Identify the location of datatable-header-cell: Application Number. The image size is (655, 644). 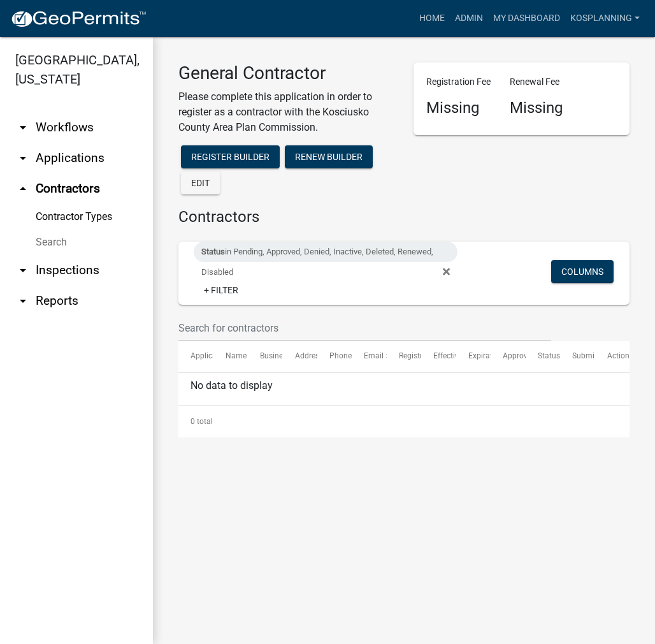
(196, 356).